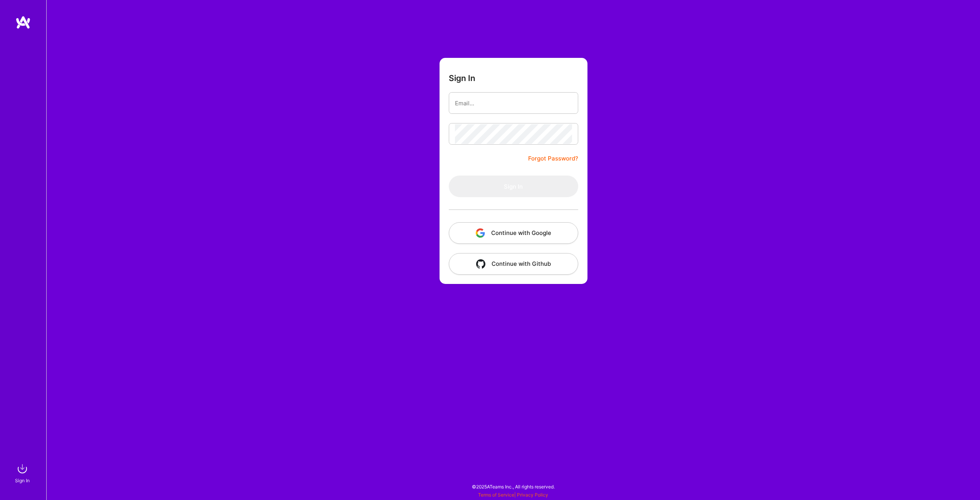  What do you see at coordinates (553, 158) in the screenshot?
I see `a: Forgot Password?` at bounding box center [553, 158].